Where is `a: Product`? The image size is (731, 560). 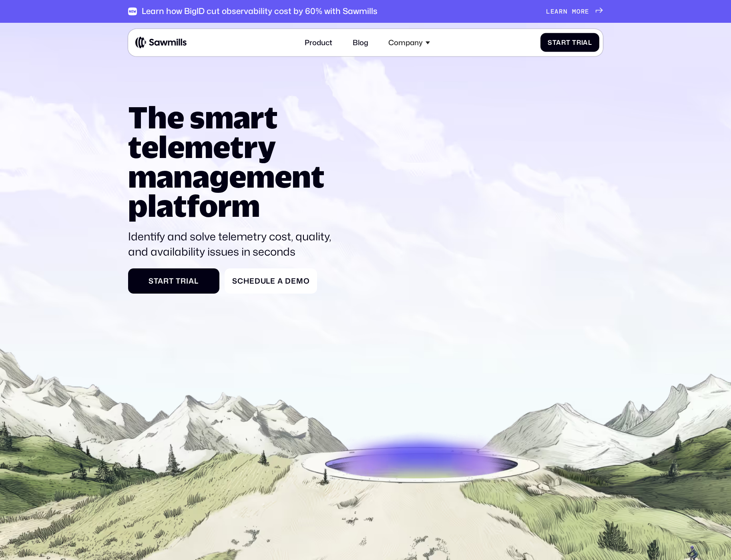 a: Product is located at coordinates (319, 42).